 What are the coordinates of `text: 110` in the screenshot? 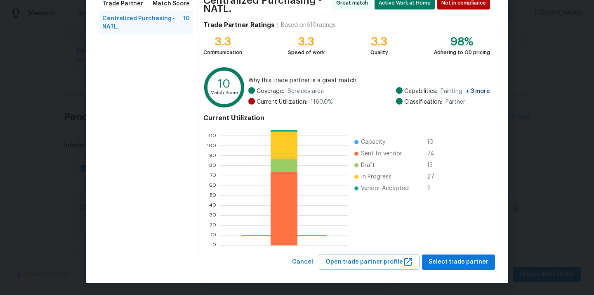 It's located at (212, 135).